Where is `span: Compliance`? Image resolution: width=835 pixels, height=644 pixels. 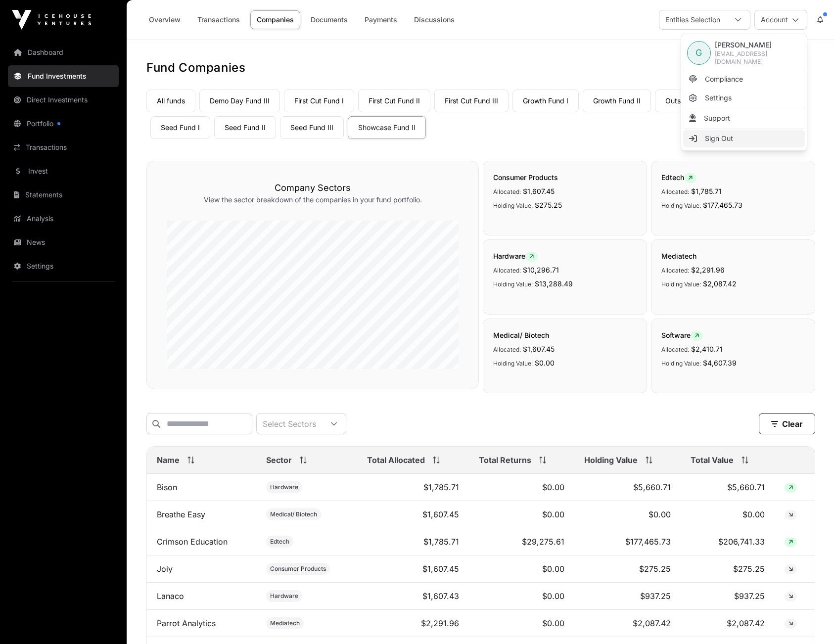 span: Compliance is located at coordinates (724, 79).